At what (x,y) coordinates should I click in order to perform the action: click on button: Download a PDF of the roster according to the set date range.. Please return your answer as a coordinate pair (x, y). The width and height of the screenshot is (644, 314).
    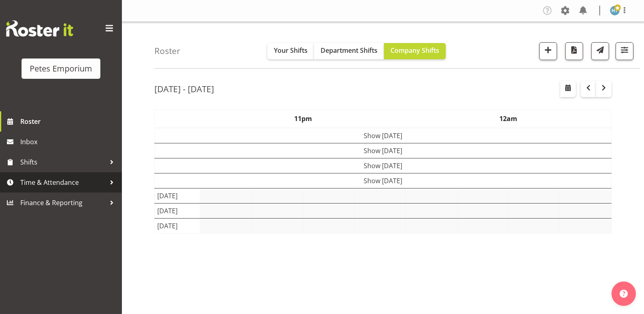
    Looking at the image, I should click on (574, 51).